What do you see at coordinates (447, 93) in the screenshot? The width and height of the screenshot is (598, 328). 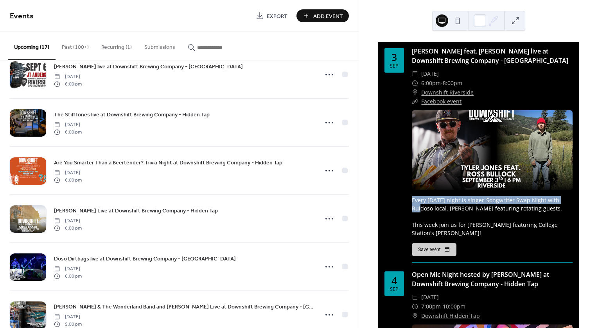 I see `a: Downshift Riverside` at bounding box center [447, 93].